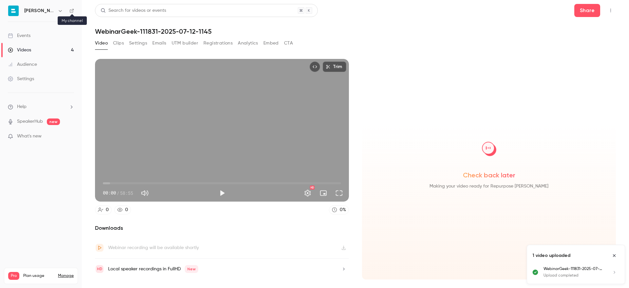  I want to click on button: Close uploads list, so click(614, 256).